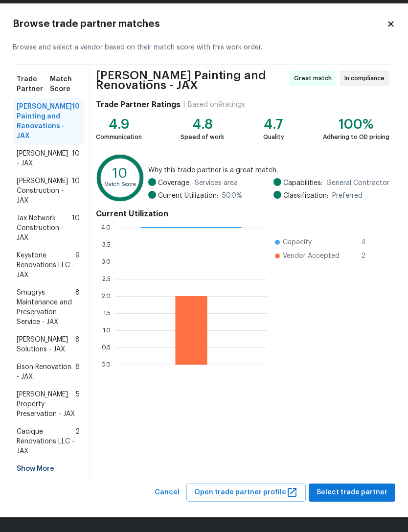 Image resolution: width=408 pixels, height=532 pixels. I want to click on div: Browse and select a vendor based on their match score with this work order., so click(204, 48).